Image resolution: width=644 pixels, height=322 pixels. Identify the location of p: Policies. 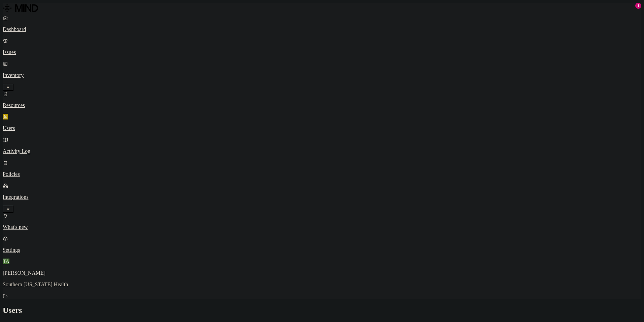
(322, 174).